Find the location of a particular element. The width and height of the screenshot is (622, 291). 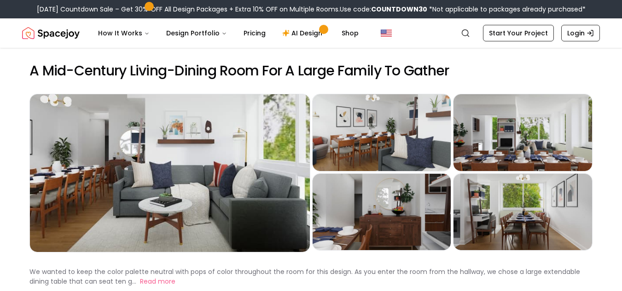

img: Spacejoy Logo is located at coordinates (51, 33).